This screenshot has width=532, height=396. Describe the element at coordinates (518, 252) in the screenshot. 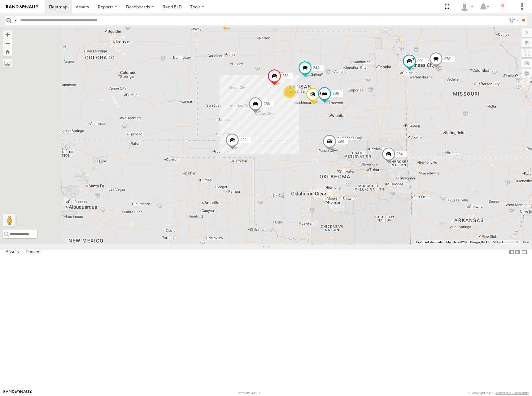

I see `label: Dock Summary Table to the Right` at that location.